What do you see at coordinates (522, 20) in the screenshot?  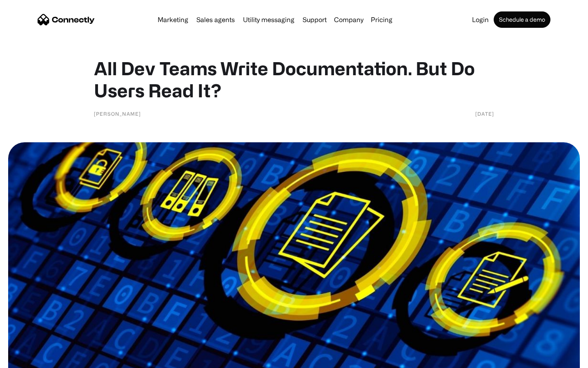 I see `a: Schedule a demo` at bounding box center [522, 20].